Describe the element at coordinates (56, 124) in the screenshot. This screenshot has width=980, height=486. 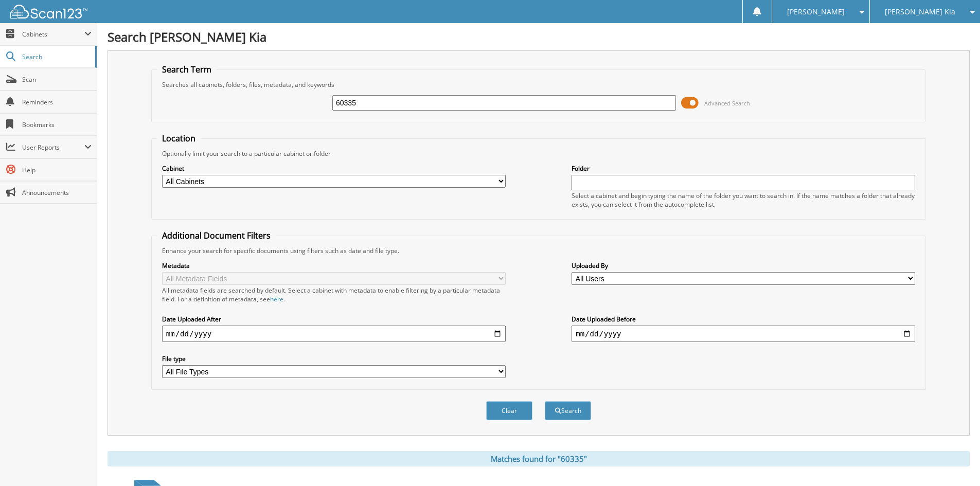
I see `span: Bookmarks` at that location.